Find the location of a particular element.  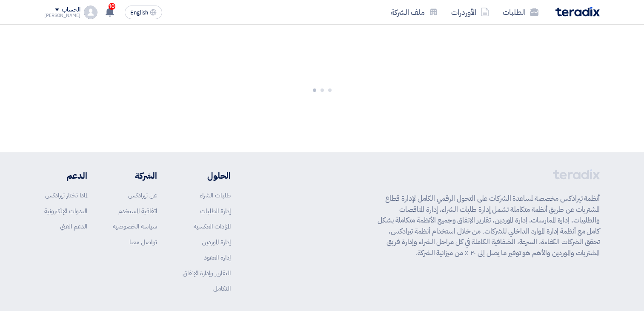

a: الأوردرات is located at coordinates (470, 12).